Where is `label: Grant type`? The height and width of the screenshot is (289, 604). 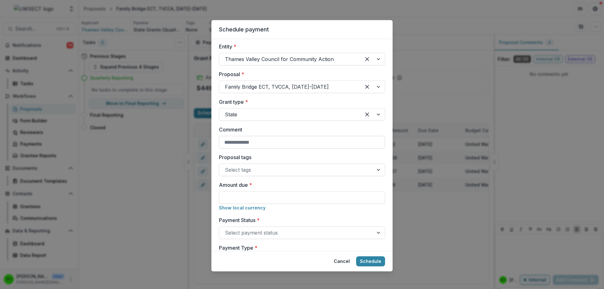
label: Grant type is located at coordinates (300, 102).